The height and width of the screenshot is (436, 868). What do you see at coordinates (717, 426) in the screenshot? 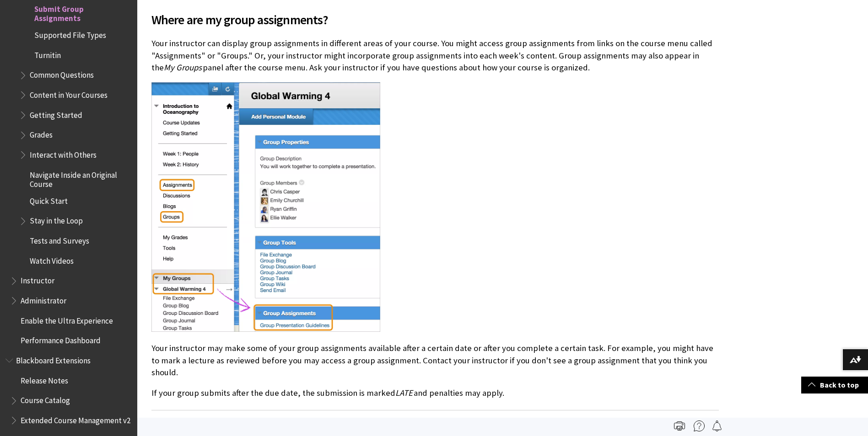
I see `img: Follow this page` at bounding box center [717, 426].